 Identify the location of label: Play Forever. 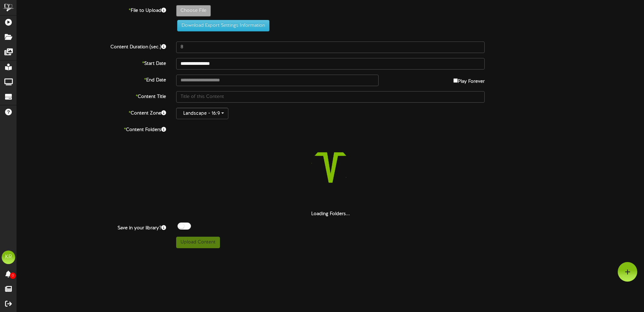
(469, 79).